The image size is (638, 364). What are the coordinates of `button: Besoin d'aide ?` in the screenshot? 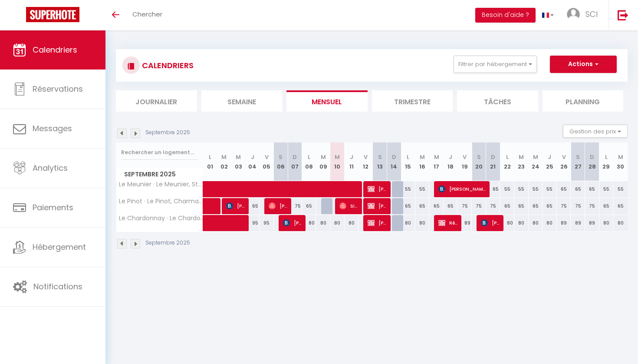 It's located at (505, 15).